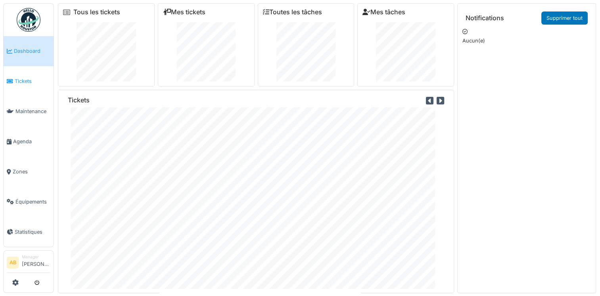  I want to click on h6: Notifications, so click(485, 18).